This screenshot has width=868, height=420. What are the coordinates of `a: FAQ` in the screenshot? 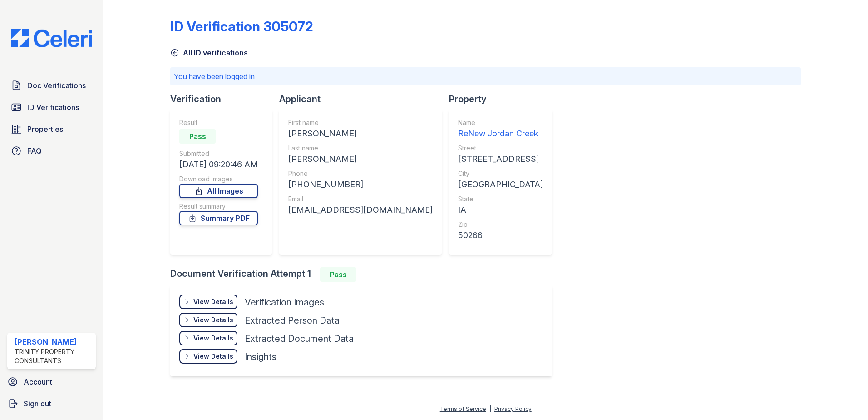 It's located at (51, 151).